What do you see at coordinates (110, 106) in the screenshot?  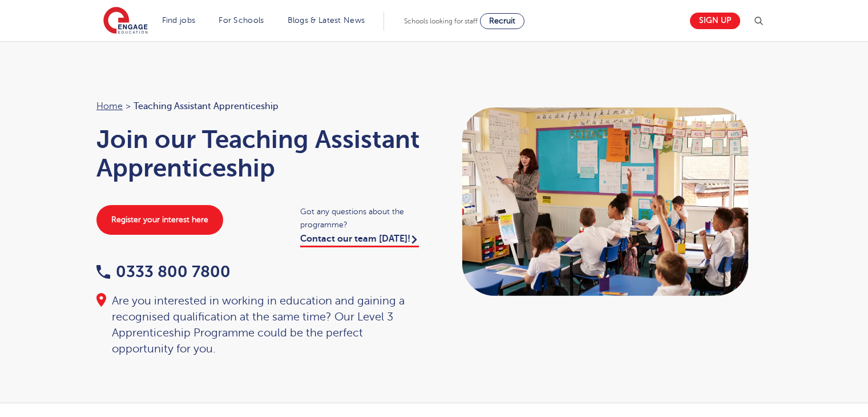 I see `a: Home` at bounding box center [110, 106].